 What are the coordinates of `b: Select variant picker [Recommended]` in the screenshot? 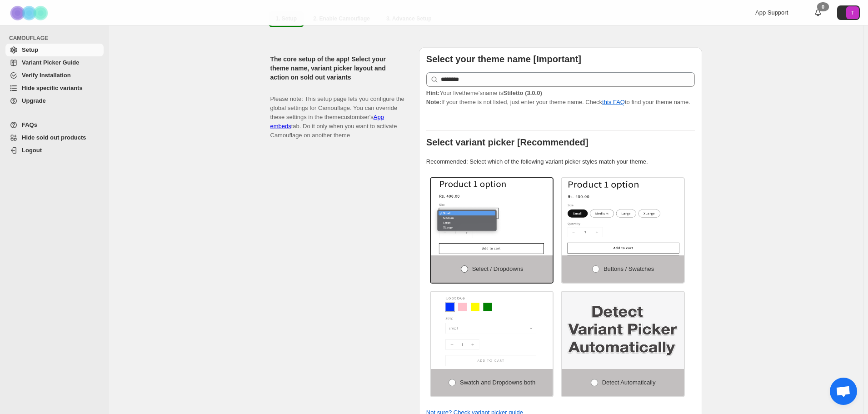 It's located at (507, 142).